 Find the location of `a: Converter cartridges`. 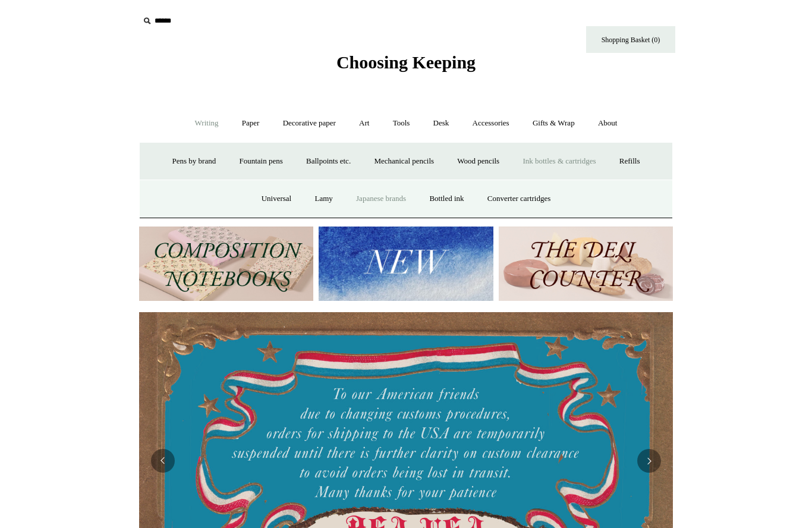

a: Converter cartridges is located at coordinates (519, 199).